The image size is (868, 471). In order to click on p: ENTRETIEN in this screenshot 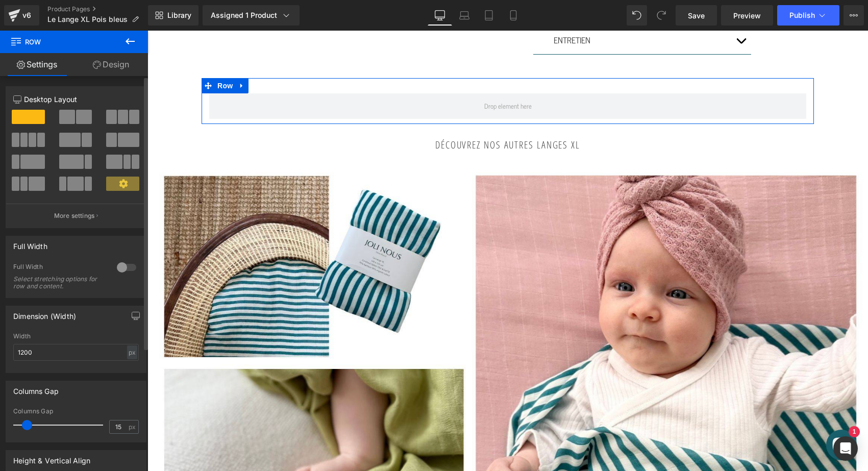, I will do `click(495, 9)`.